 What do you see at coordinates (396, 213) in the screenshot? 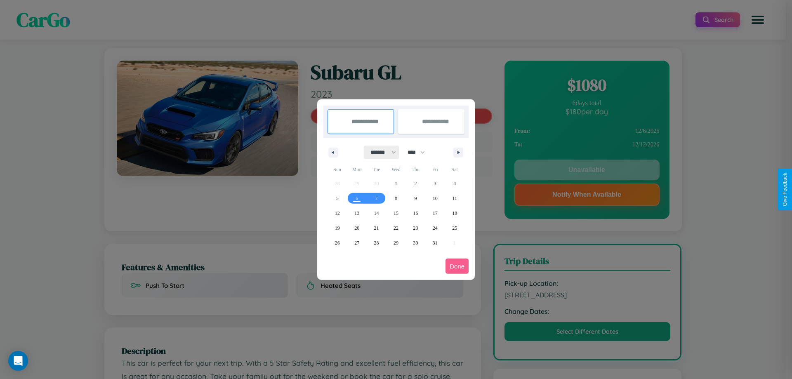
I see `button: 15` at bounding box center [396, 213].